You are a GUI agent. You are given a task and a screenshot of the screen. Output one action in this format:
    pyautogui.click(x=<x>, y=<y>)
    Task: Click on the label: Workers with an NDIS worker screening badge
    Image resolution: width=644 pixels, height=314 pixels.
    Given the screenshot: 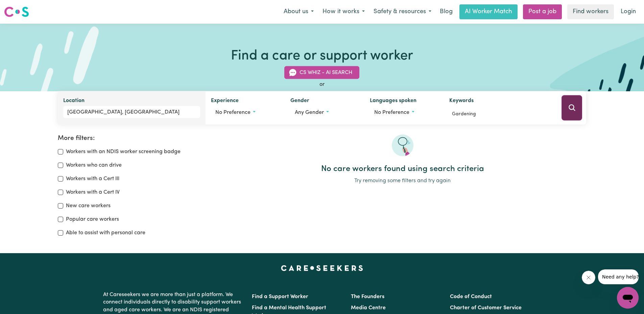 What is the action you would take?
    pyautogui.click(x=123, y=152)
    